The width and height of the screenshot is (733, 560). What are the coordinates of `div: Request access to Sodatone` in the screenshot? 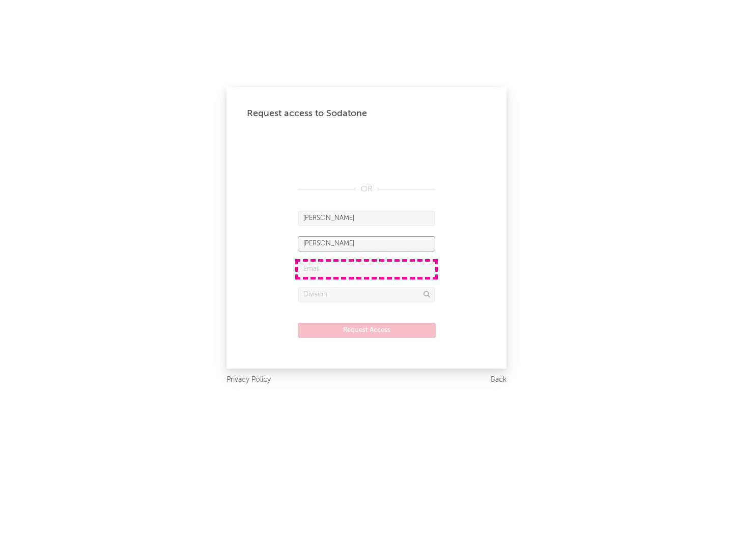 It's located at (367, 113).